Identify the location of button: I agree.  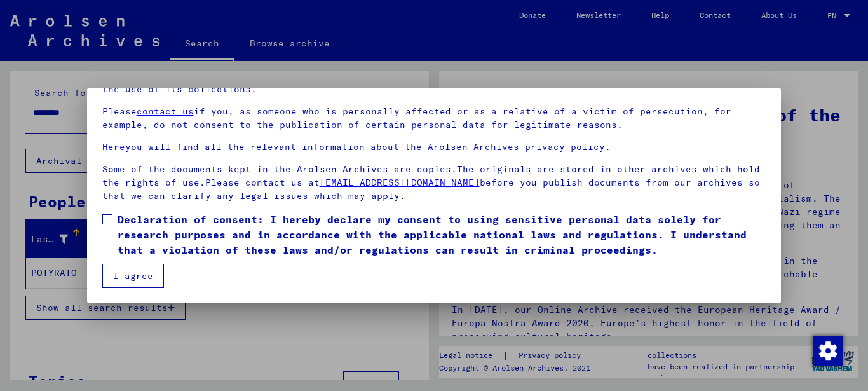
(133, 276).